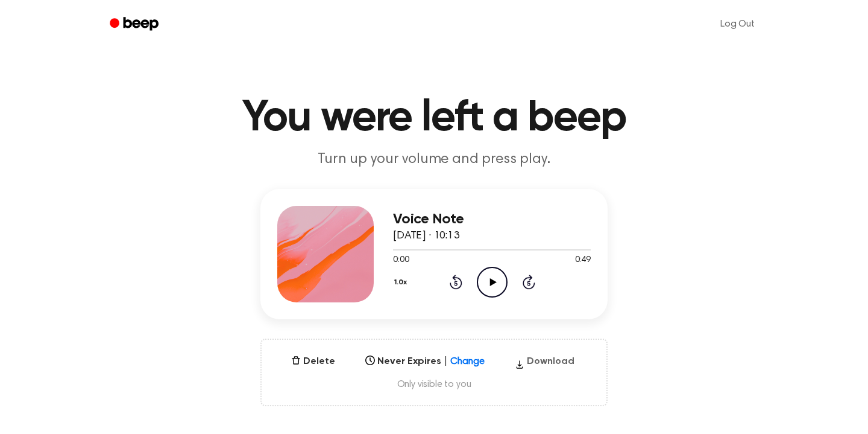  I want to click on span: 0:00, so click(401, 260).